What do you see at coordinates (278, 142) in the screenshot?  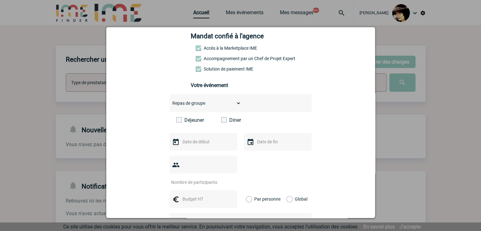 I see `input: Date de fin` at bounding box center [278, 142].